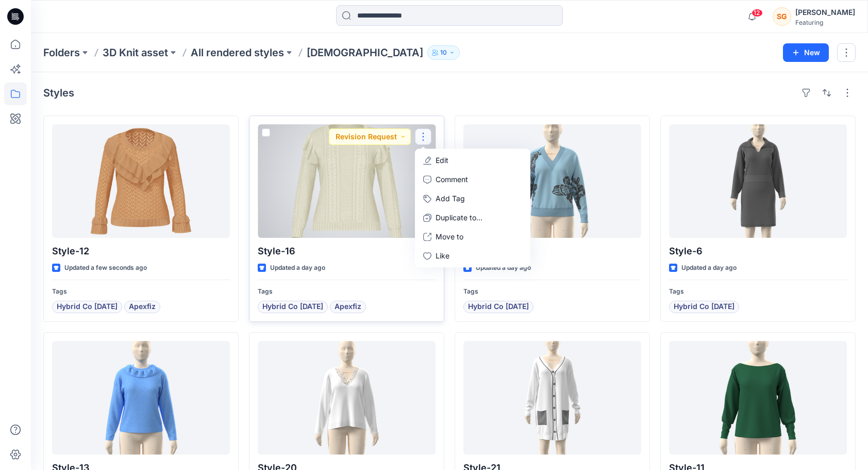 This screenshot has height=470, width=868. What do you see at coordinates (61, 52) in the screenshot?
I see `a: Folders` at bounding box center [61, 52].